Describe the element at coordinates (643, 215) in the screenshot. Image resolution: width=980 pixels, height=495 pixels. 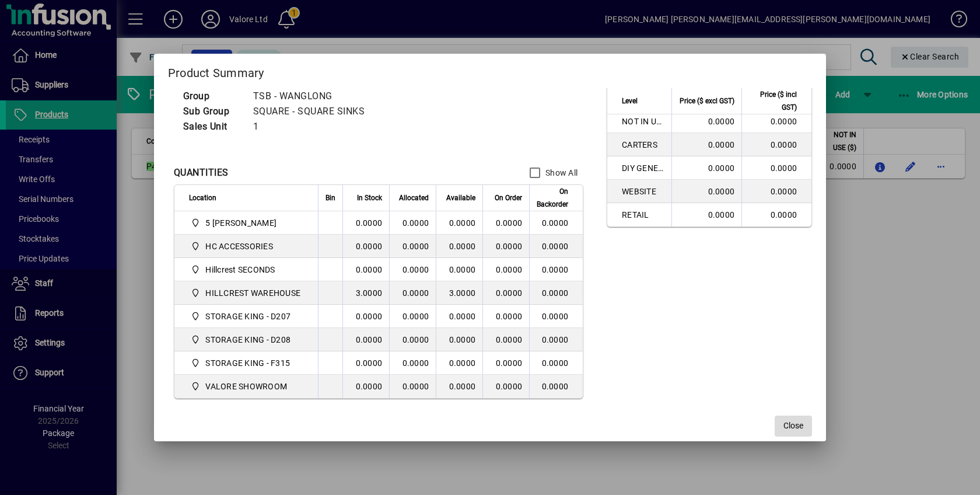
I see `span: RETAIL` at that location.